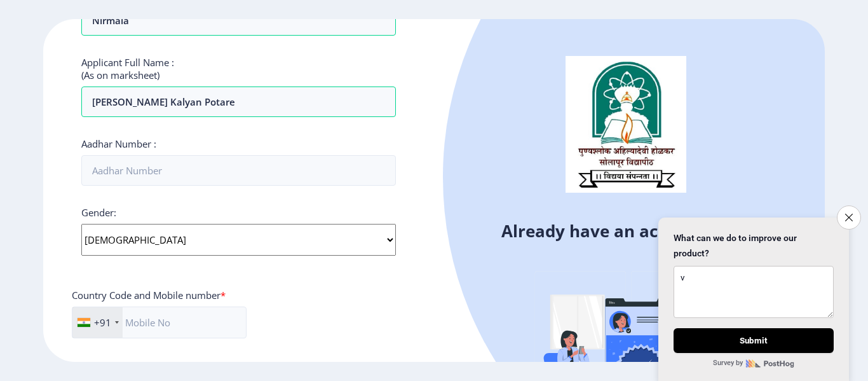  I want to click on div: +91, so click(102, 322).